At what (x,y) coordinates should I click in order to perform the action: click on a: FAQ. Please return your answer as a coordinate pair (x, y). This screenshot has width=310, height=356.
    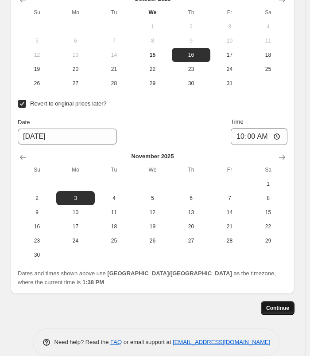
    Looking at the image, I should click on (116, 342).